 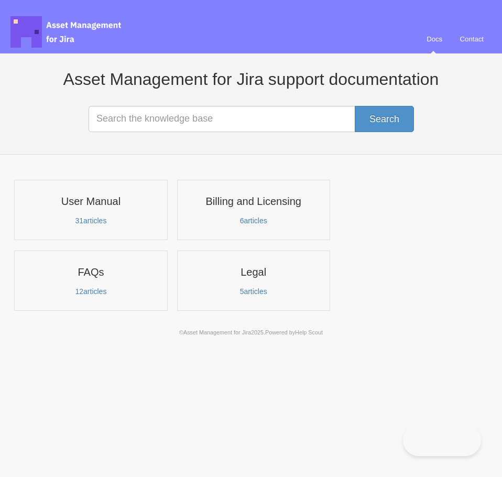 I want to click on span: 6, so click(x=242, y=221).